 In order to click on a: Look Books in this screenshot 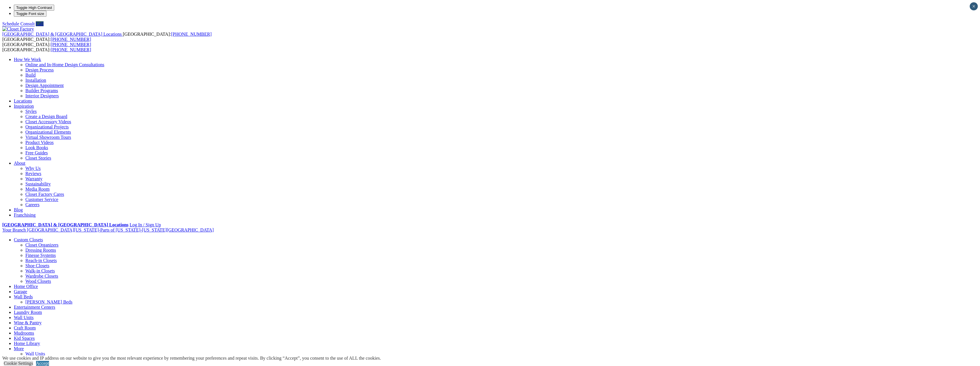, I will do `click(36, 148)`.